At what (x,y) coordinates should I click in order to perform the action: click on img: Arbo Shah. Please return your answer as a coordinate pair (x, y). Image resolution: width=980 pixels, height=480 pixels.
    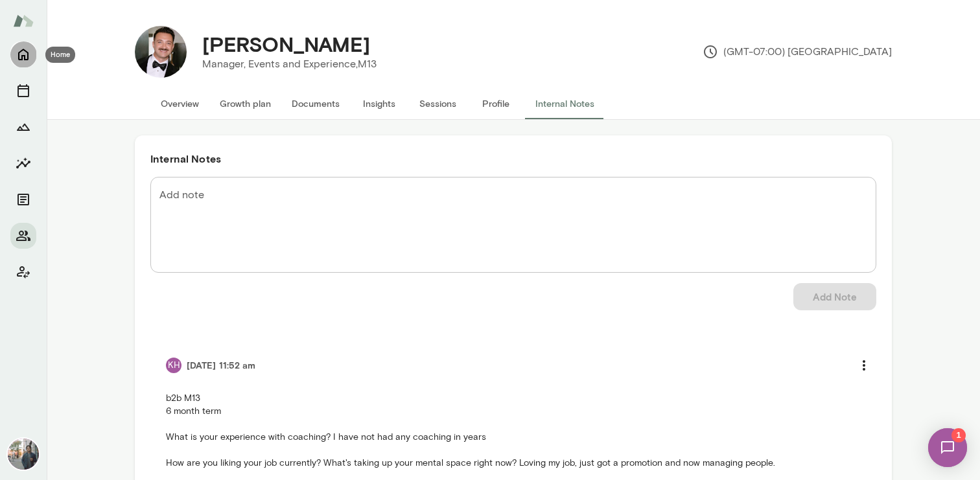
    Looking at the image, I should click on (160, 52).